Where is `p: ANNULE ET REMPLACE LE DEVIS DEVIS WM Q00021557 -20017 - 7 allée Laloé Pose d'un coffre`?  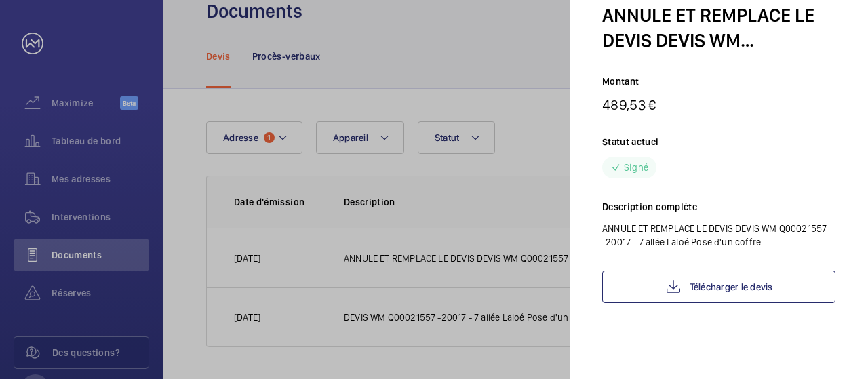 p: ANNULE ET REMPLACE LE DEVIS DEVIS WM Q00021557 -20017 - 7 allée Laloé Pose d'un coffre is located at coordinates (718, 236).